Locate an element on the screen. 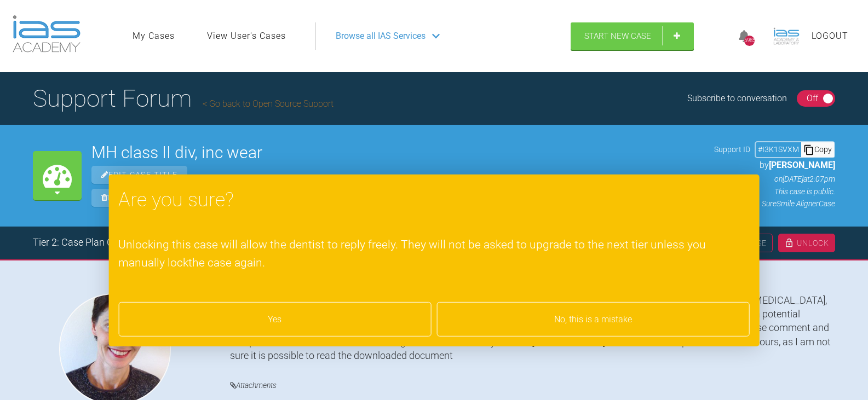 Image resolution: width=868 pixels, height=400 pixels. div: Unlock is located at coordinates (807, 243).